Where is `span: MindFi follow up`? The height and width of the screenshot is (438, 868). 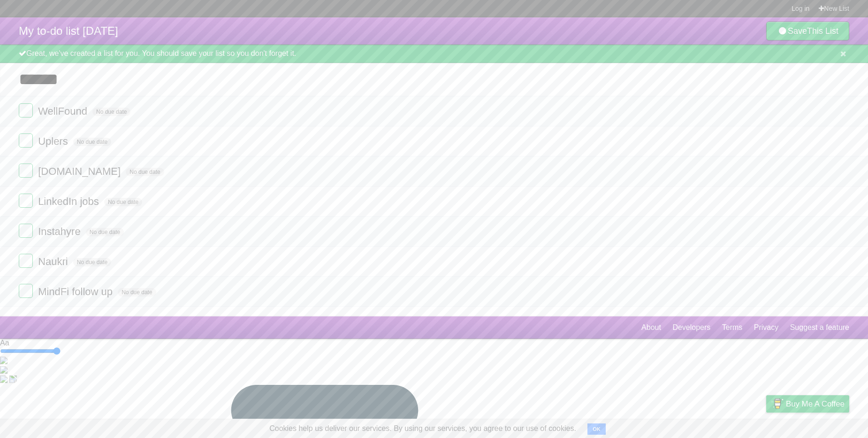 span: MindFi follow up is located at coordinates (76, 291).